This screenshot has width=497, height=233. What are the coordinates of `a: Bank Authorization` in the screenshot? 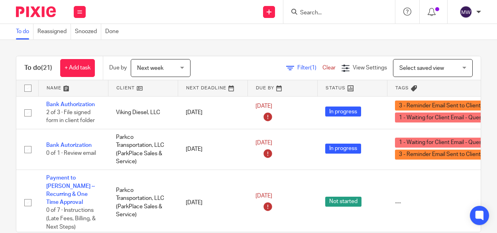 It's located at (70, 104).